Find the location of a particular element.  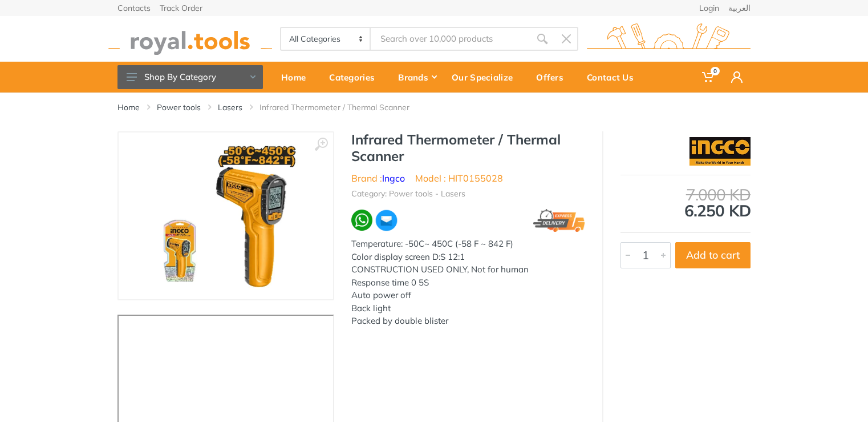

img: ma.webp is located at coordinates (386, 220).